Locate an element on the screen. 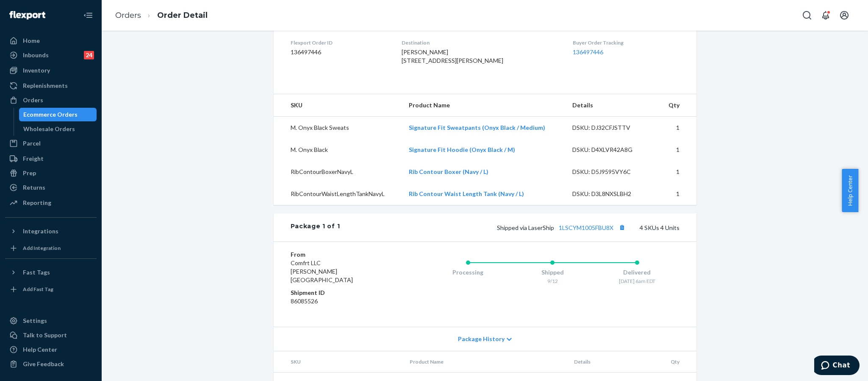 The width and height of the screenshot is (868, 381). a: Settings is located at coordinates (51, 320).